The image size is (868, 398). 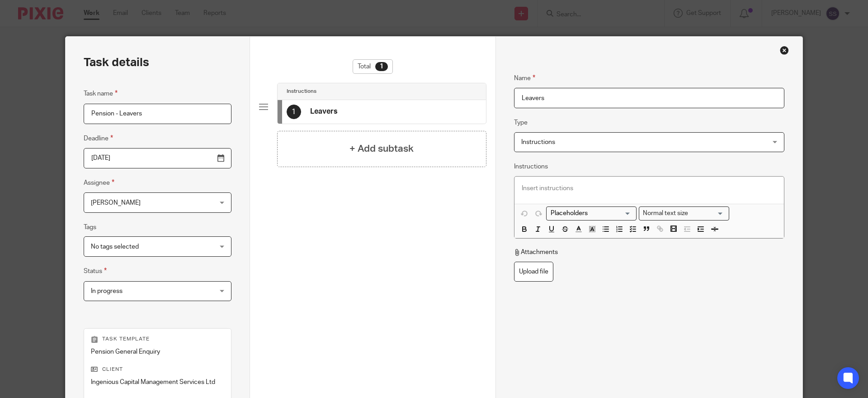 What do you see at coordinates (373, 66) in the screenshot?
I see `div: Total` at bounding box center [373, 66].